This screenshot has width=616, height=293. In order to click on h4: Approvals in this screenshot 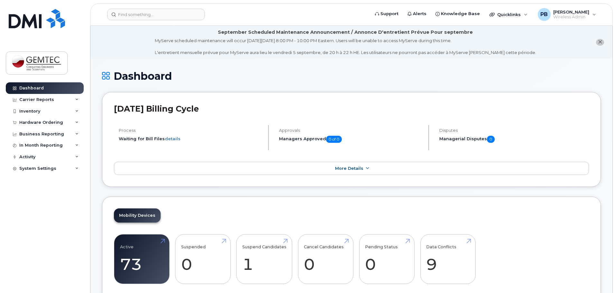, I will do `click(351, 130)`.